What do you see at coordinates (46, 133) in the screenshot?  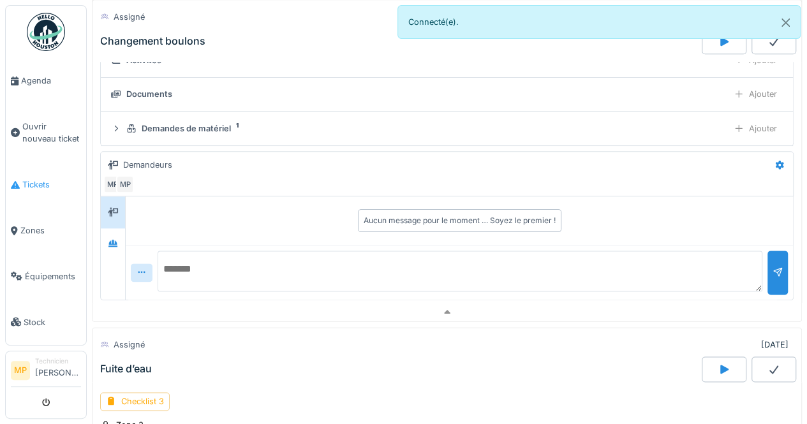 I see `a: Ouvrir nouveau ticket` at bounding box center [46, 133].